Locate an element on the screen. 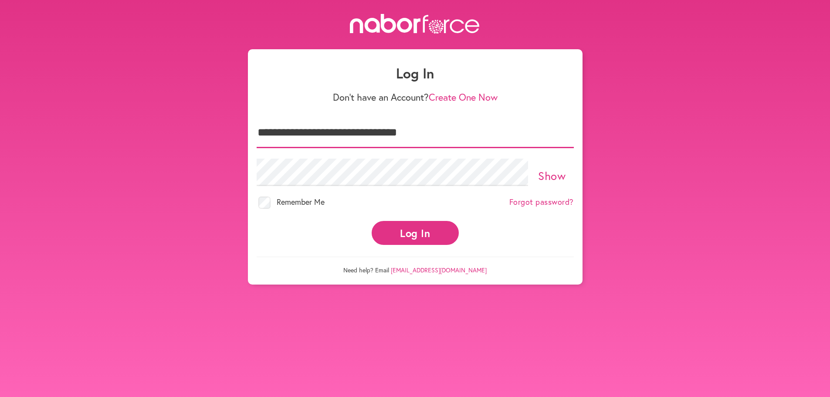  button: Log In is located at coordinates (415, 233).